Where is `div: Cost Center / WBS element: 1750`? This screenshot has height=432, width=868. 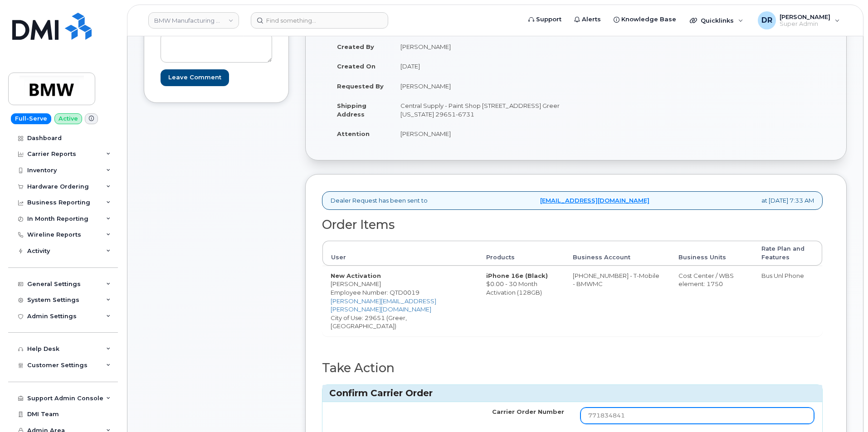
div: Cost Center / WBS element: 1750 is located at coordinates (712, 280).